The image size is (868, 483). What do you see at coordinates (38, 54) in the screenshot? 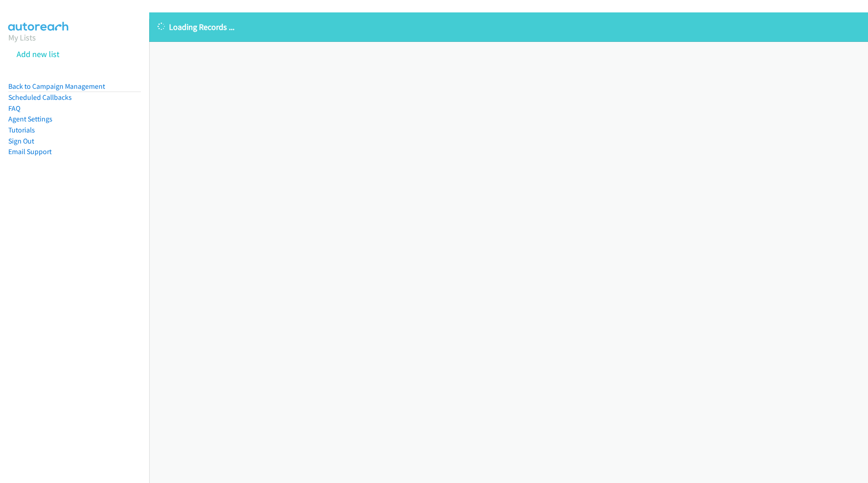
I see `a: Add new list` at bounding box center [38, 54].